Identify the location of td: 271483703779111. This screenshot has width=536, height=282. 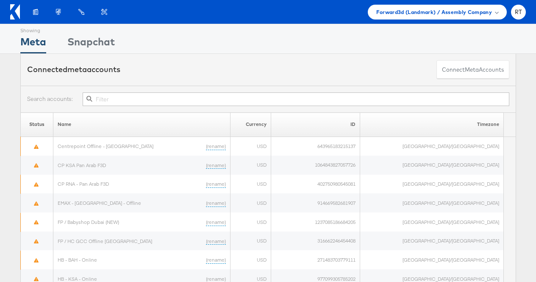
(315, 259).